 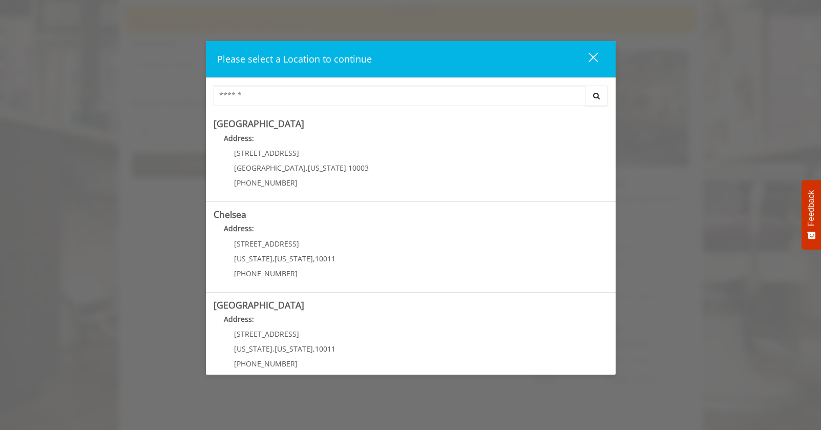 What do you see at coordinates (295, 59) in the screenshot?
I see `span: Please select a Location to continue` at bounding box center [295, 59].